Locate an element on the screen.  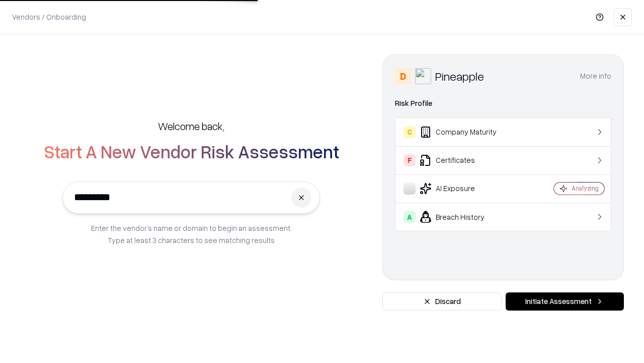
h2: Start A New Vendor Risk Assessment is located at coordinates (191, 151).